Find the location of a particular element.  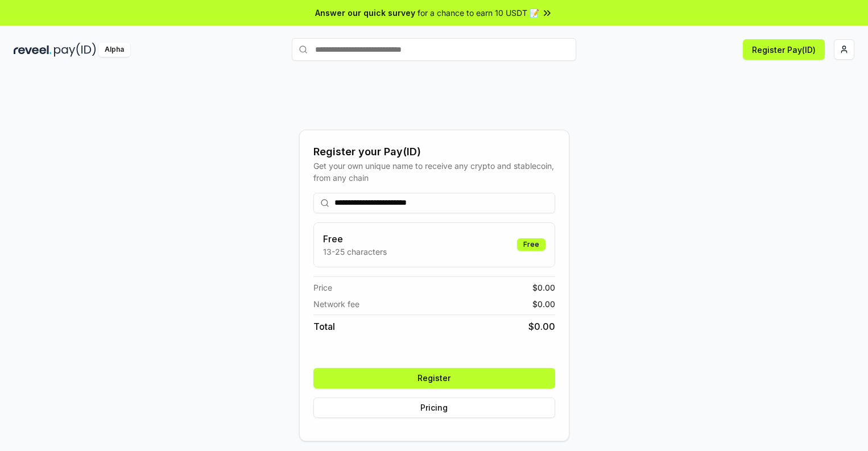

p: 13-25 characters is located at coordinates (355, 252).